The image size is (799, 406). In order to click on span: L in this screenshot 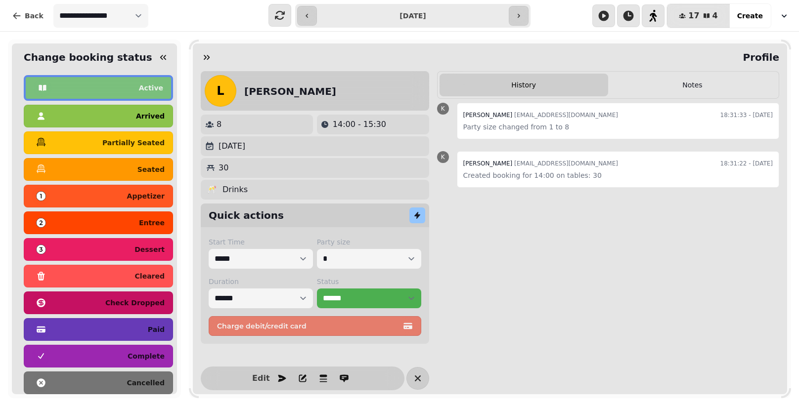, I will do `click(220, 91)`.